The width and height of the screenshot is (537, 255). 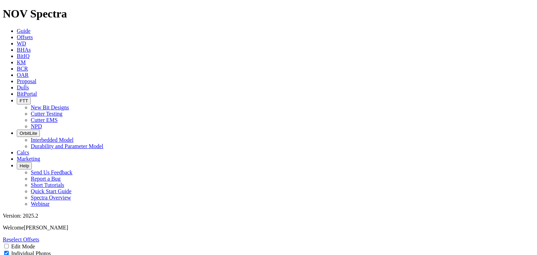 What do you see at coordinates (21, 240) in the screenshot?
I see `a: Reselect Offsets` at bounding box center [21, 240].